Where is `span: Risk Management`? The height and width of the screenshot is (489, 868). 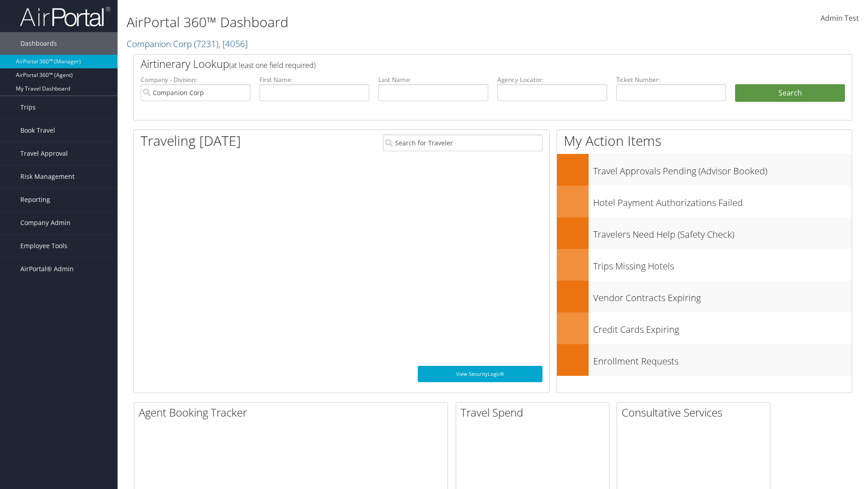 span: Risk Management is located at coordinates (47, 177).